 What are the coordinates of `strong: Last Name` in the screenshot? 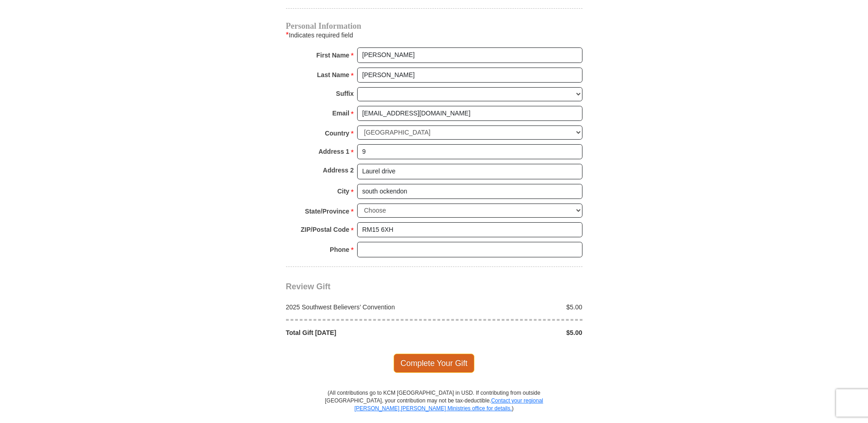 It's located at (333, 74).